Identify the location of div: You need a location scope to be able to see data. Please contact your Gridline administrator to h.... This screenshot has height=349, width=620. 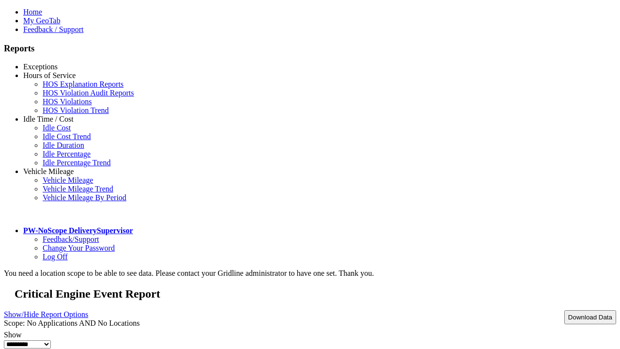
(310, 273).